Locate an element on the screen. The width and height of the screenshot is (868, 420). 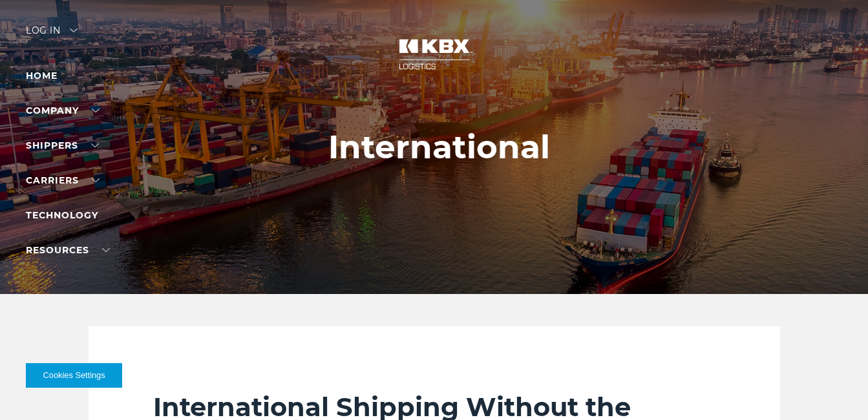
a: Company is located at coordinates (62, 110).